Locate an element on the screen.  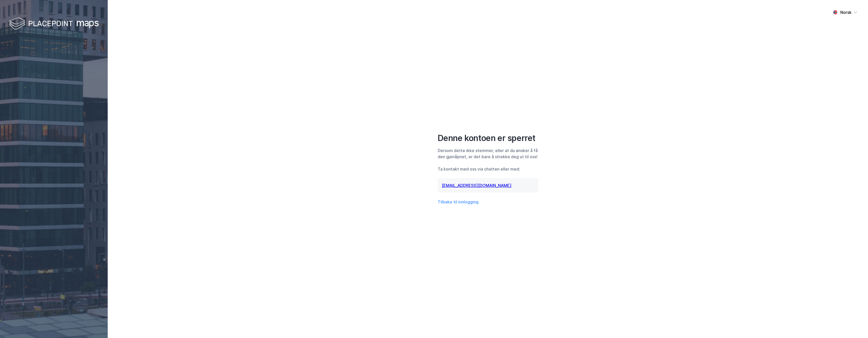
div: Kontrollprogram for chat is located at coordinates (855, 325).